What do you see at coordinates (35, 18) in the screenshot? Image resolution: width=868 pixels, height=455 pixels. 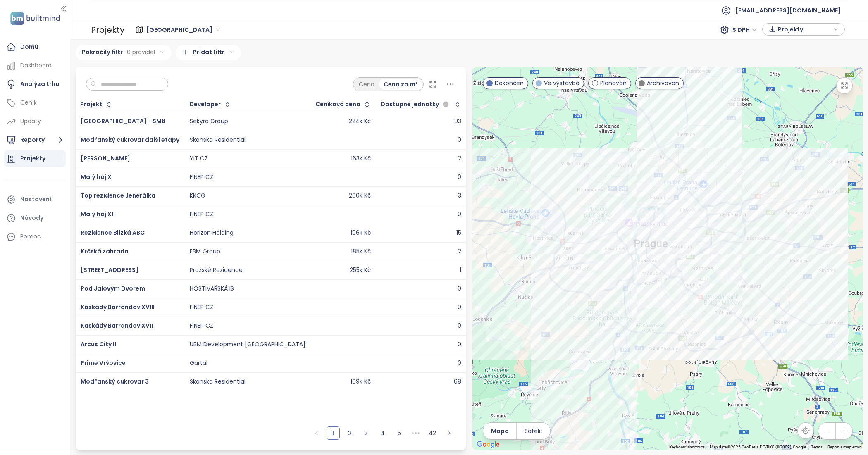 I see `img: logo` at bounding box center [35, 18].